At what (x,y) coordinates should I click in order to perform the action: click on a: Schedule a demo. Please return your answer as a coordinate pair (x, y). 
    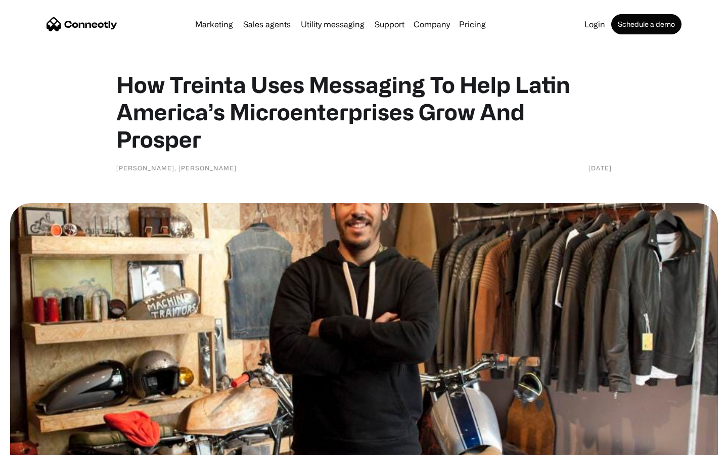
    Looking at the image, I should click on (646, 24).